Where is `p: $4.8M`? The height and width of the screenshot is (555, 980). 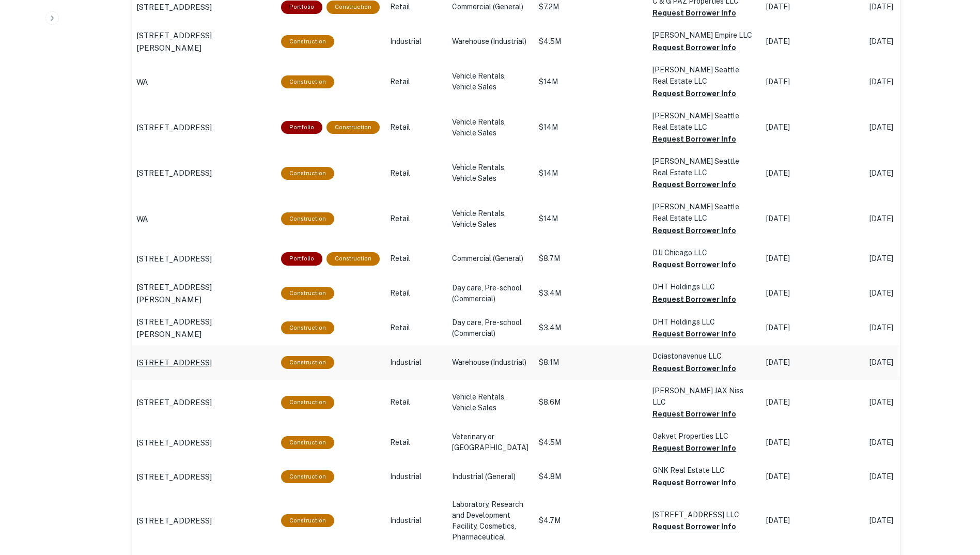 p: $4.8M is located at coordinates (591, 476).